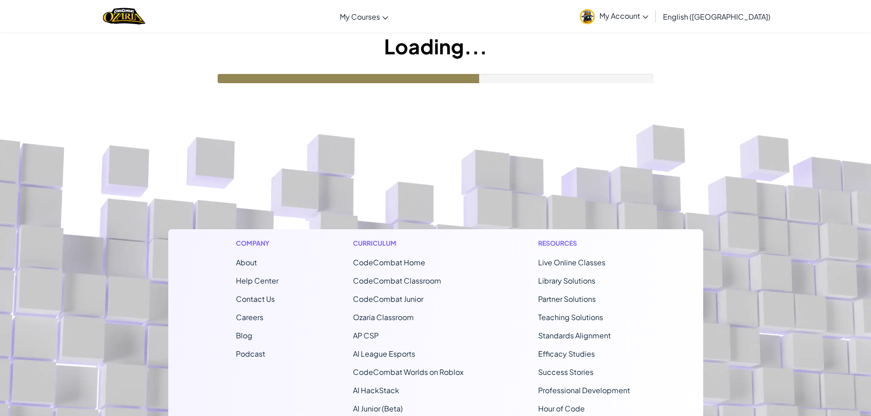  Describe the element at coordinates (623, 16) in the screenshot. I see `span: My Account` at that location.